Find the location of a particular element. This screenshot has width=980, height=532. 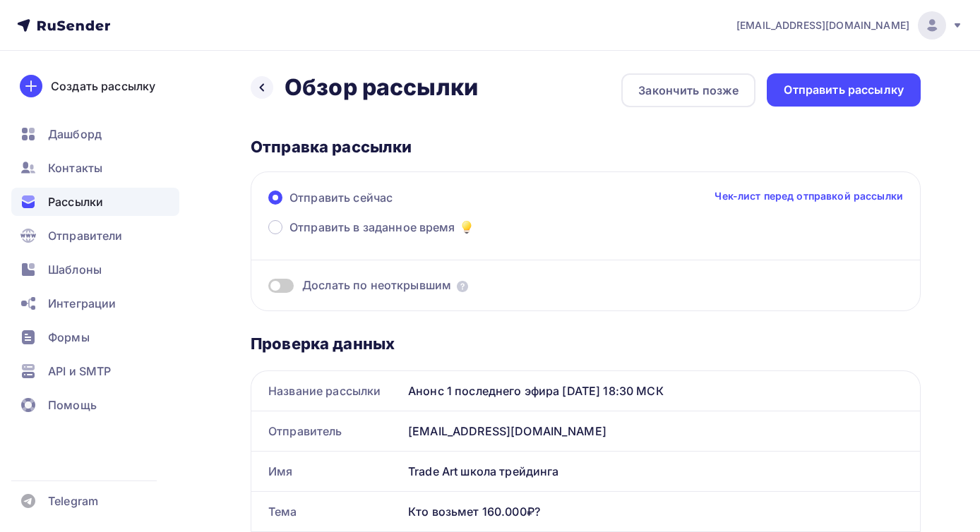

div: Проверка данных is located at coordinates (586, 344).